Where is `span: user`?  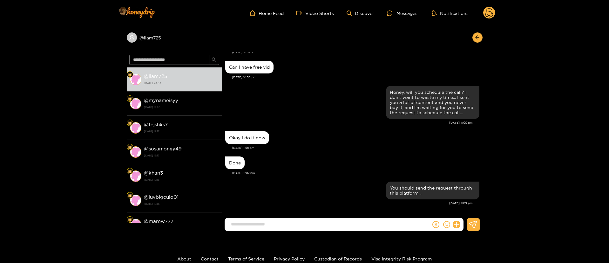 span: user is located at coordinates (132, 37).